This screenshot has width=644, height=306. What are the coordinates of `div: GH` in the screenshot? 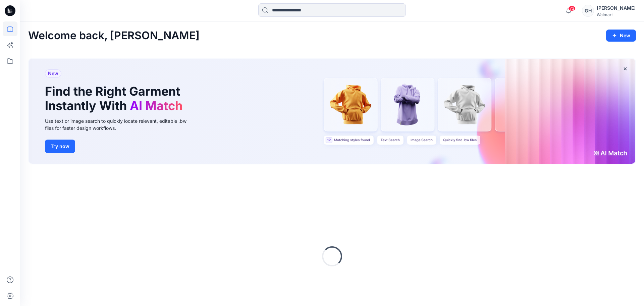 It's located at (588, 11).